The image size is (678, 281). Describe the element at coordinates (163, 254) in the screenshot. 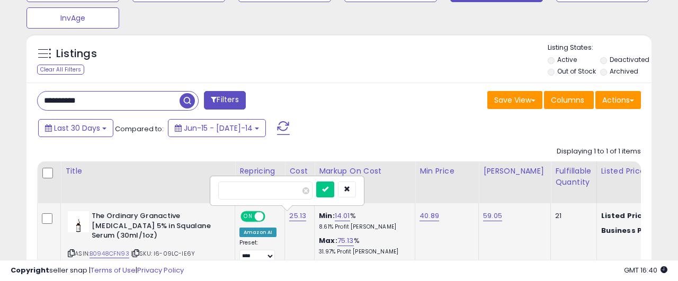

I see `span: | SKU: I6-09LC-IE6Y` at that location.